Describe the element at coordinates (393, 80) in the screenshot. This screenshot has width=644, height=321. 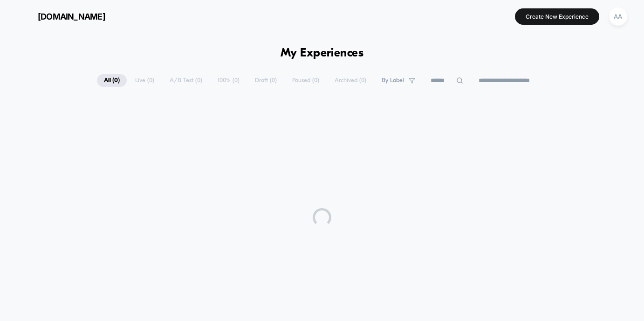
I see `span: By Label` at that location.